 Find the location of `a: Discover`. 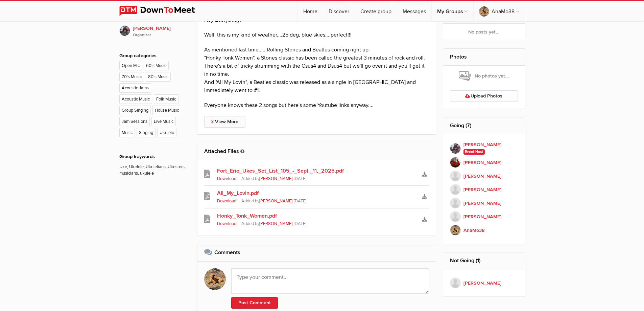

a: Discover is located at coordinates (339, 11).